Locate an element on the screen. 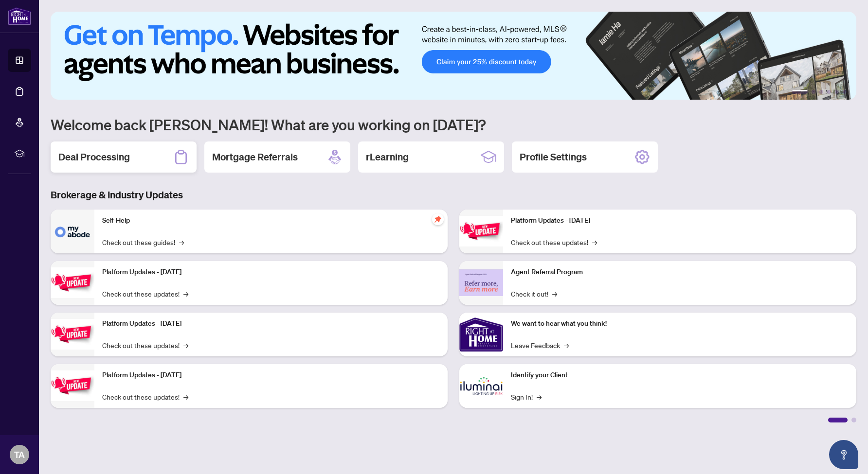 This screenshot has width=868, height=474. img: Platform Updates - July 8, 2025 is located at coordinates (72, 386).